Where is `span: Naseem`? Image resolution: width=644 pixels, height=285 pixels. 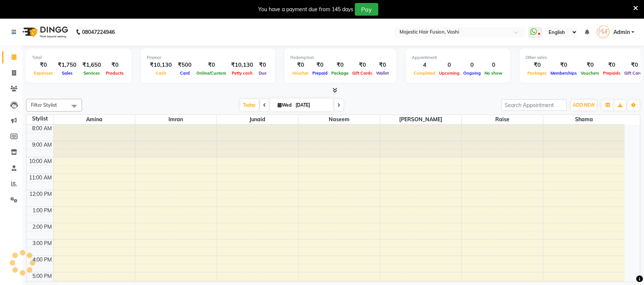 span: Naseem is located at coordinates (339, 120).